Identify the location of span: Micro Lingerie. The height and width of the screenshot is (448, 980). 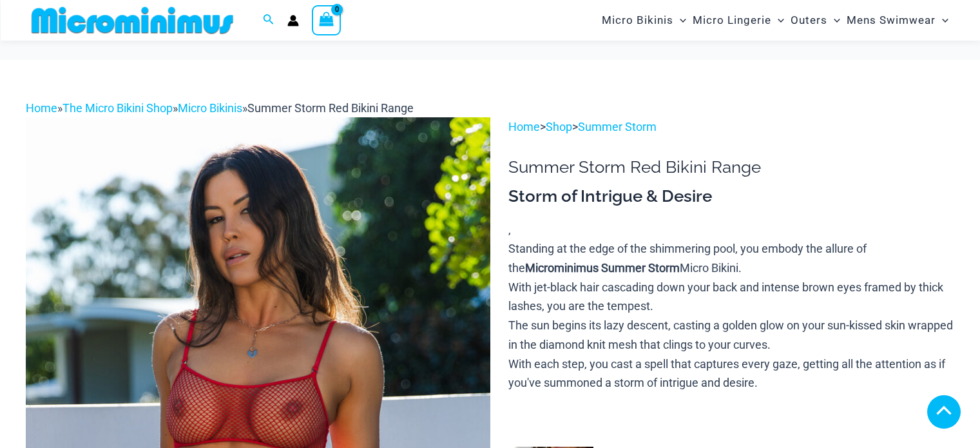
(733, 20).